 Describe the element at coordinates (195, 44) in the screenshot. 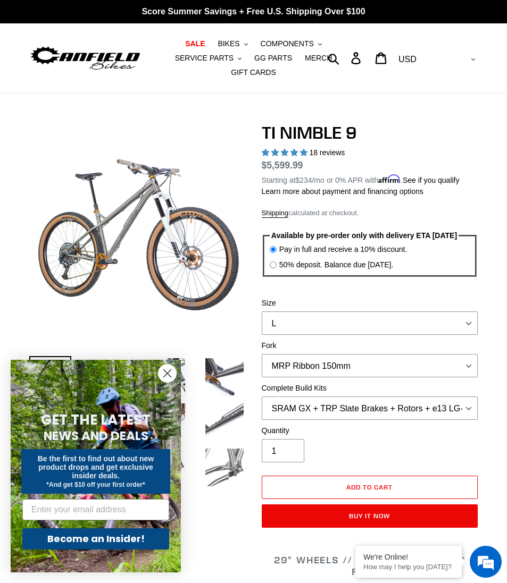

I see `a: SALE` at that location.